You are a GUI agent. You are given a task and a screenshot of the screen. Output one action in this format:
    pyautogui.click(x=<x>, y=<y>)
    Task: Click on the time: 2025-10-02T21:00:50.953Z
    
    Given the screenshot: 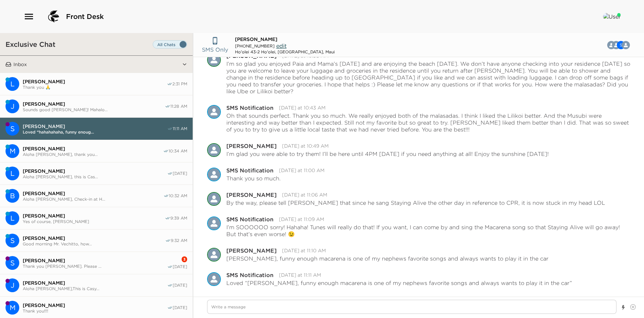 What is the action you would take?
    pyautogui.click(x=302, y=171)
    